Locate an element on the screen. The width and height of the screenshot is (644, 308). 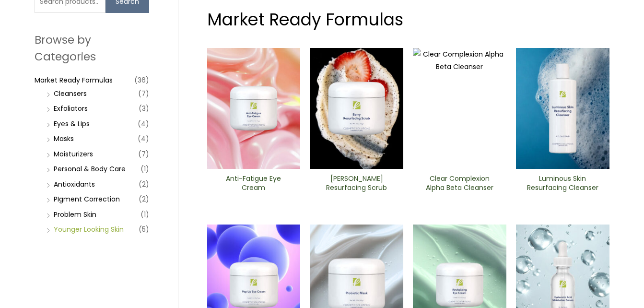
h1: Market Ready Formulas is located at coordinates (408, 20).